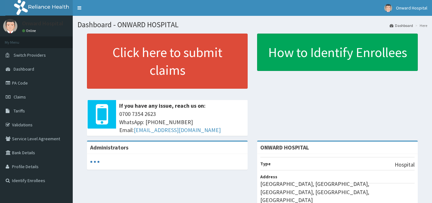  I want to click on p: Hospital, so click(404, 164).